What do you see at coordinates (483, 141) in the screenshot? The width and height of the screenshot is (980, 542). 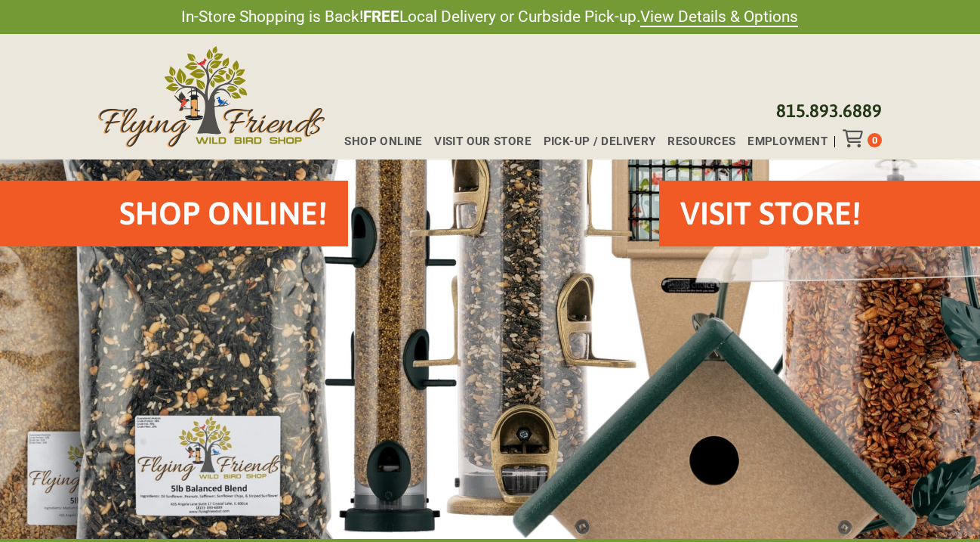 I see `span: Visit Our Store` at bounding box center [483, 141].